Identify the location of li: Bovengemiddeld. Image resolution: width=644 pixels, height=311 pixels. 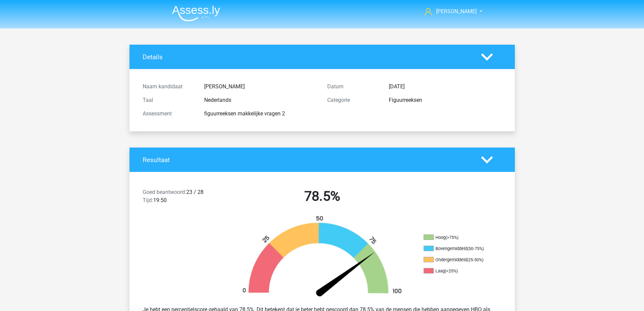
(457, 248).